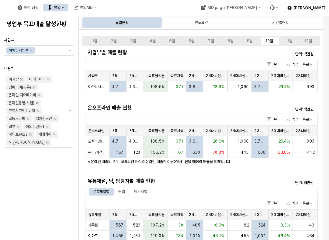  What do you see at coordinates (85, 8) in the screenshot?
I see `button: 영업MD` at bounding box center [85, 8].